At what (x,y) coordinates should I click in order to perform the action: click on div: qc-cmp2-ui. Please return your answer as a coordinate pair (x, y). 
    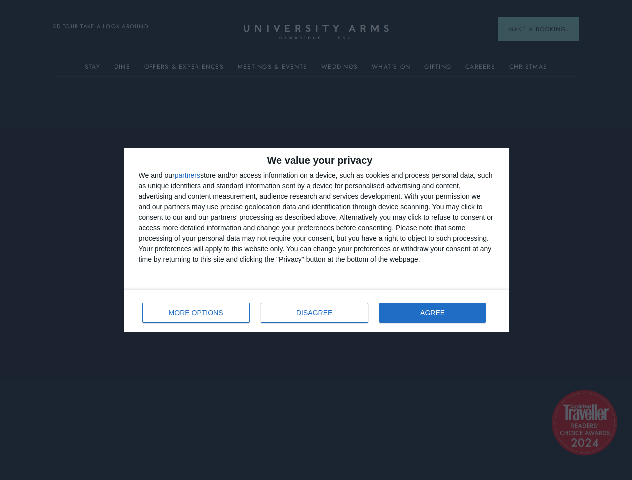
    Looking at the image, I should click on (316, 240).